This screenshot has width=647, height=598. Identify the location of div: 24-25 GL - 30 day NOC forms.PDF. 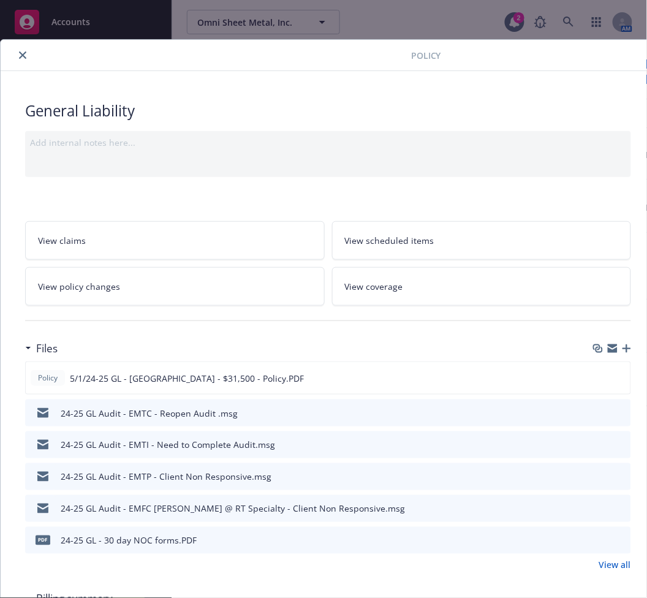
(129, 540).